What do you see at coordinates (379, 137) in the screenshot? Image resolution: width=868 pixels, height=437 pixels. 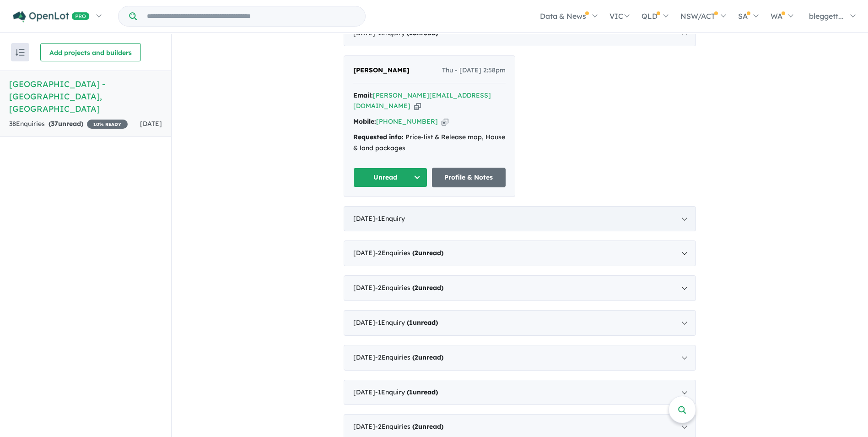 I see `strong: Requested info:` at bounding box center [379, 137].